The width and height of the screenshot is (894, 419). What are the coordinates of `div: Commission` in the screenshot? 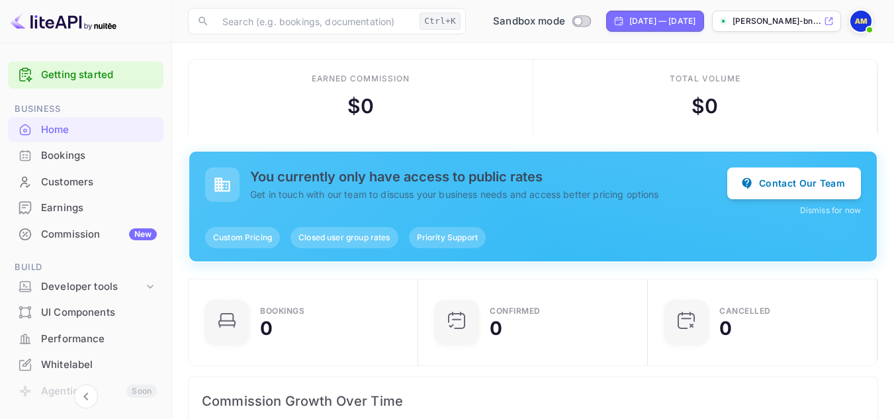 It's located at (99, 234).